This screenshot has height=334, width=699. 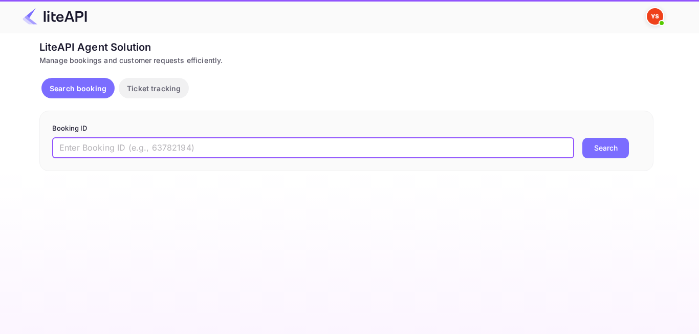 What do you see at coordinates (154, 88) in the screenshot?
I see `p: Ticket tracking` at bounding box center [154, 88].